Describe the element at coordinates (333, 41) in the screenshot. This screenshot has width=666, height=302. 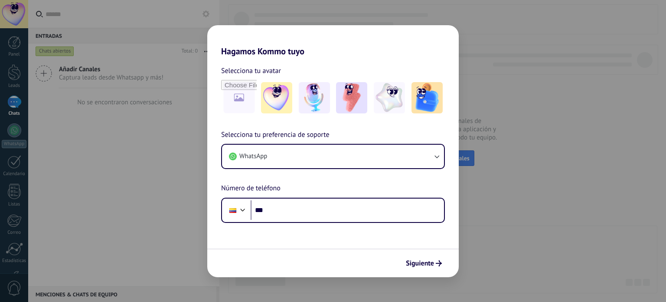
I see `h2: Hagamos Kommo tuyo` at that location.